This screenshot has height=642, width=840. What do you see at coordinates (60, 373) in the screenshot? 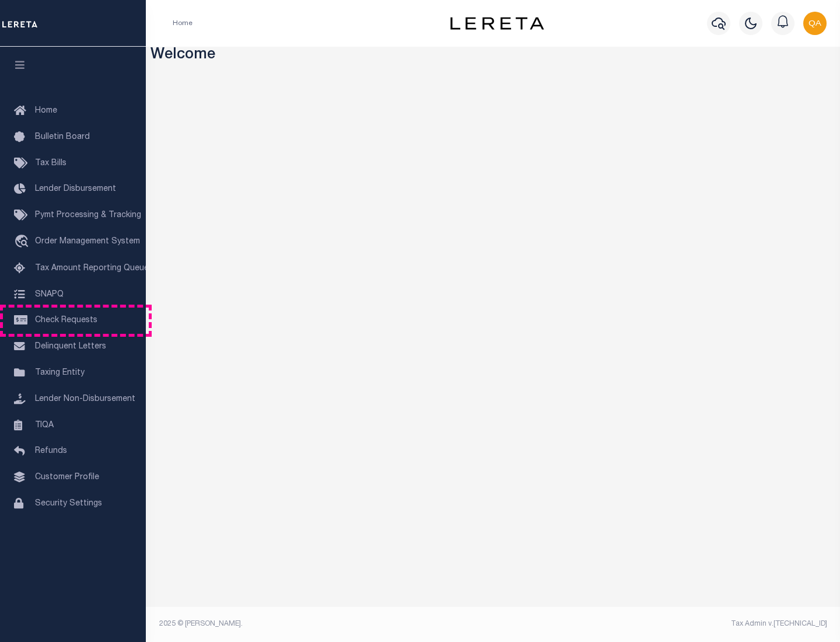
I see `span: Taxing Entity` at bounding box center [60, 373].